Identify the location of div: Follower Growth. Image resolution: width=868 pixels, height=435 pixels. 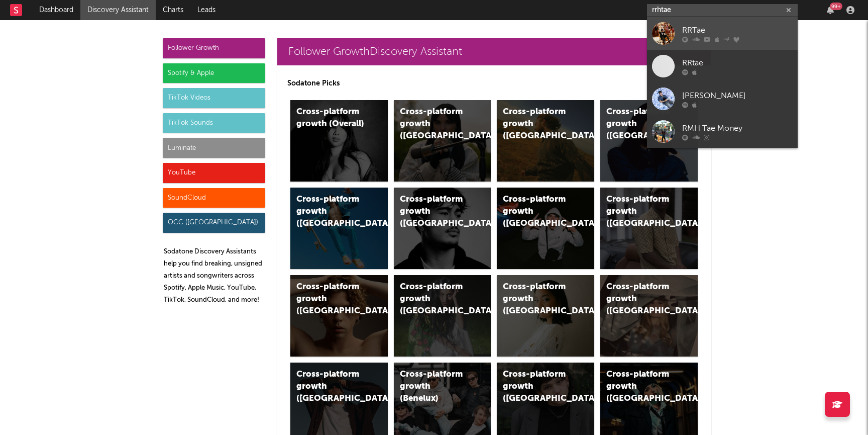
(214, 49).